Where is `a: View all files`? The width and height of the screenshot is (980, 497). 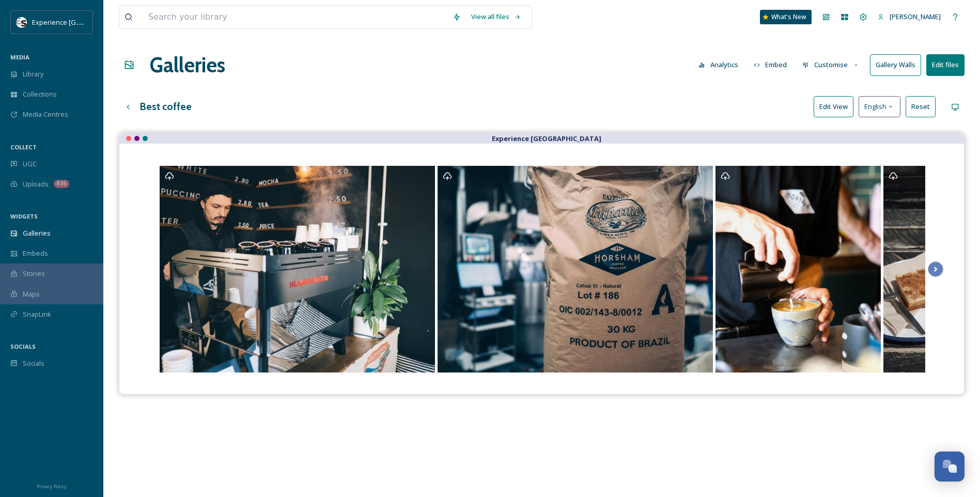
a: View all files is located at coordinates (496, 16).